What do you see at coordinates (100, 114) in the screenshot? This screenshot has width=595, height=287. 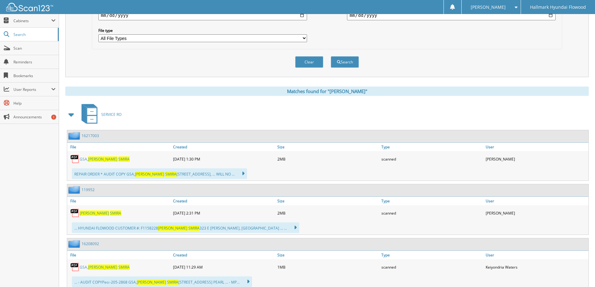 I see `a: SERVICE RO` at bounding box center [100, 114].